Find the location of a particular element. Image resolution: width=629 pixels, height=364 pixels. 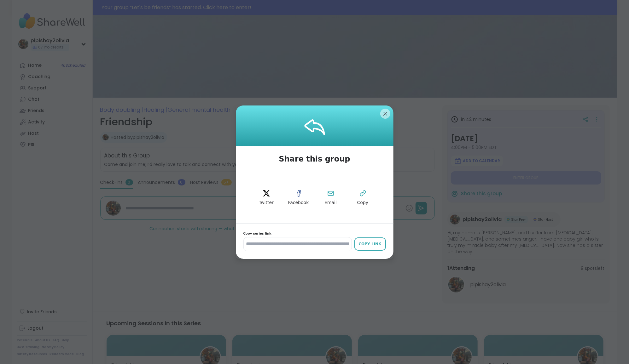

div: Copy Link is located at coordinates (370, 244).